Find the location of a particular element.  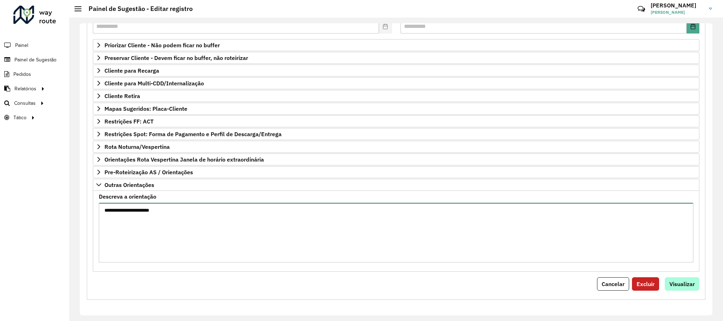

span: Pre-Roteirização AS / Orientações is located at coordinates (148, 172).